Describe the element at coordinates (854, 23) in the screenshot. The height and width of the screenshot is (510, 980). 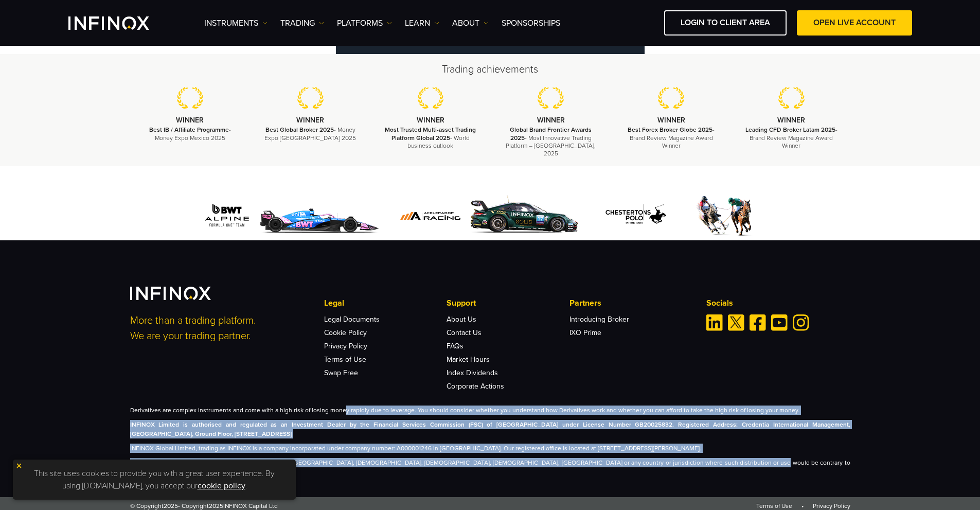
I see `a: OPEN LIVE ACCOUNT` at that location.